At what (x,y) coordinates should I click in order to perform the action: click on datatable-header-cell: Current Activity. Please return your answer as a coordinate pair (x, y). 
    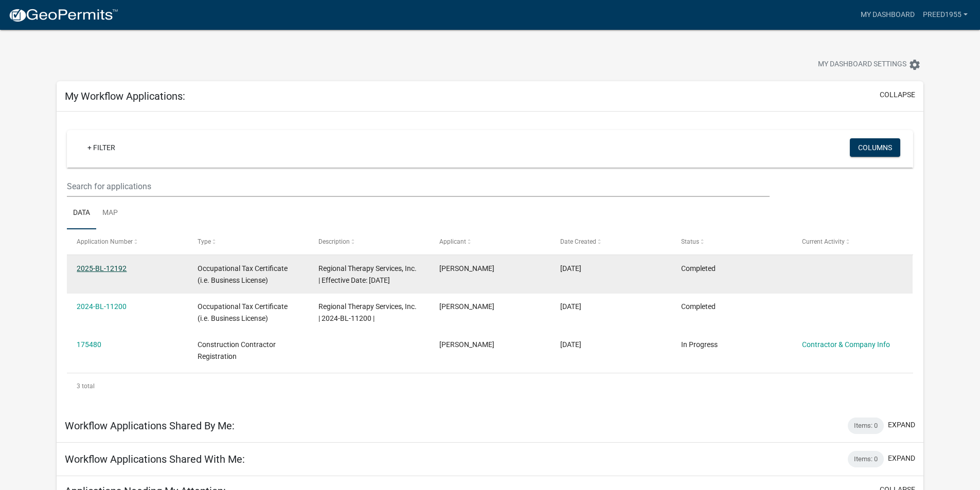
    Looking at the image, I should click on (852, 242).